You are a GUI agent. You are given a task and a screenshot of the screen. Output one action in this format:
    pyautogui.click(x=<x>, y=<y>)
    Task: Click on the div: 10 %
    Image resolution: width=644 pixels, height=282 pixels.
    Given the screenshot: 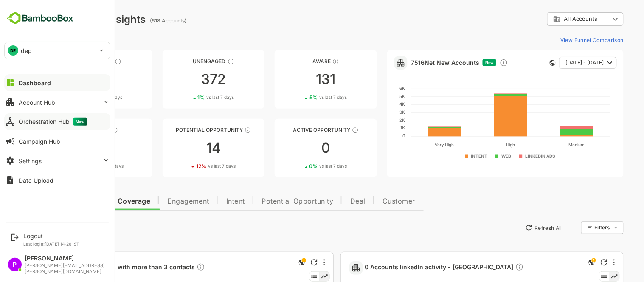 What is the action you would take?
    pyautogui.click(x=74, y=166)
    